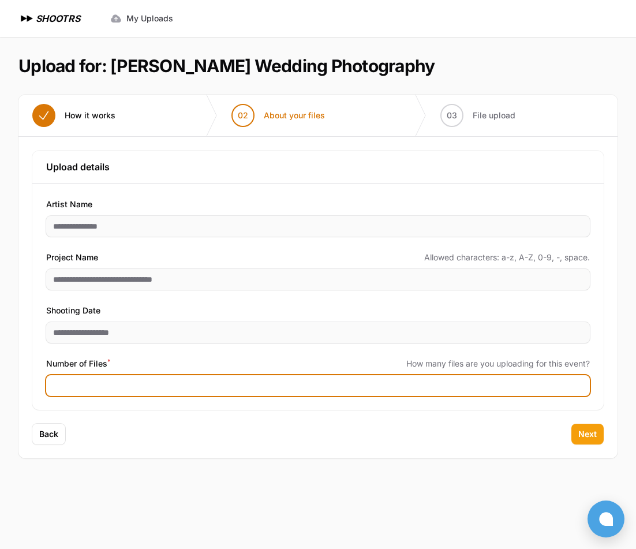 This screenshot has width=636, height=549. Describe the element at coordinates (243, 116) in the screenshot. I see `span: 02` at that location.